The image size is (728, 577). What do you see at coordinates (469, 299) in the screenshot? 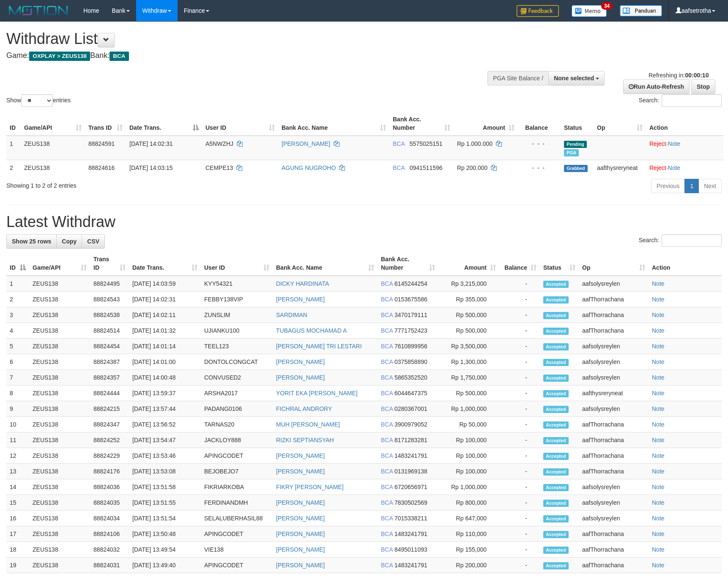
I see `td: Rp 355,000` at bounding box center [469, 299].